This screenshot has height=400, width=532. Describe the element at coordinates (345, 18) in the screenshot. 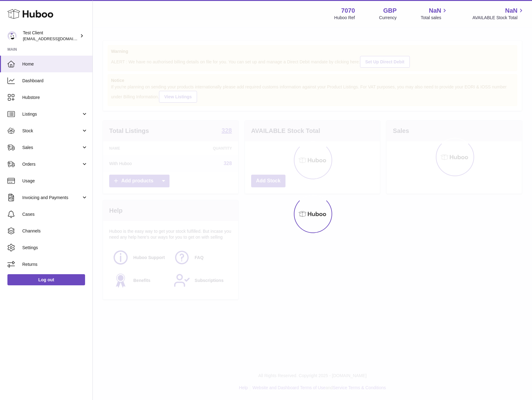

I see `div: Huboo Ref` at that location.